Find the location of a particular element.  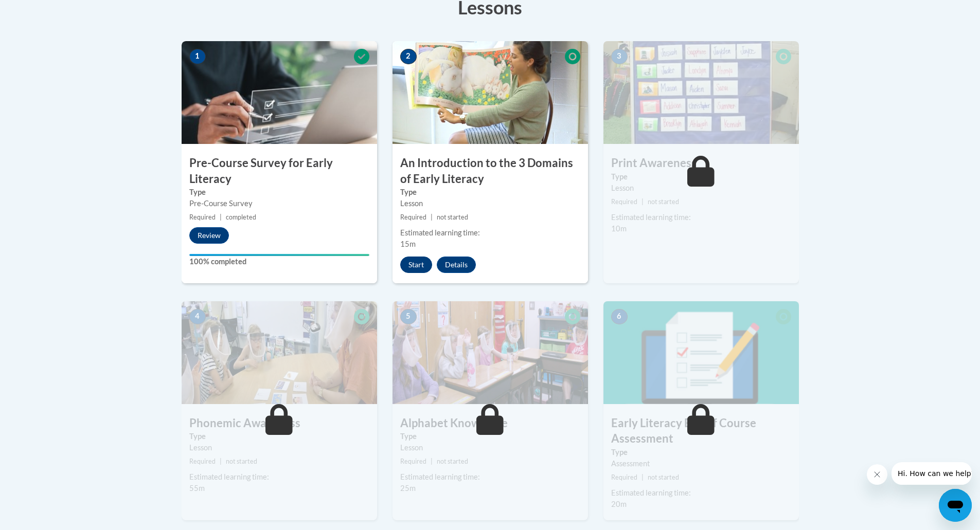

span: 15m is located at coordinates (408, 244).